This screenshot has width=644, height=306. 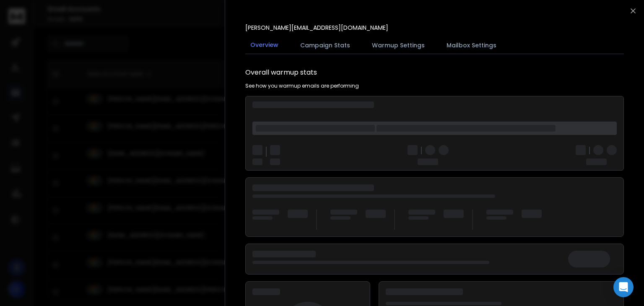 I want to click on h1: Overall warmup stats, so click(x=281, y=72).